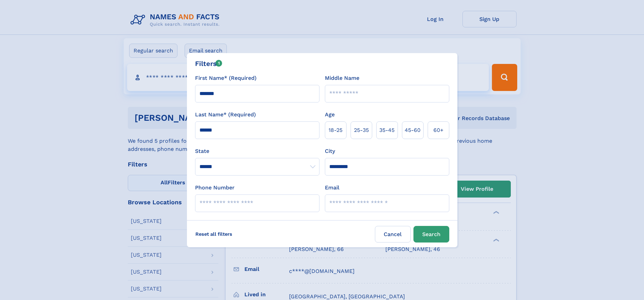 The image size is (644, 300). What do you see at coordinates (226, 78) in the screenshot?
I see `label: First Name* (Required)` at bounding box center [226, 78].